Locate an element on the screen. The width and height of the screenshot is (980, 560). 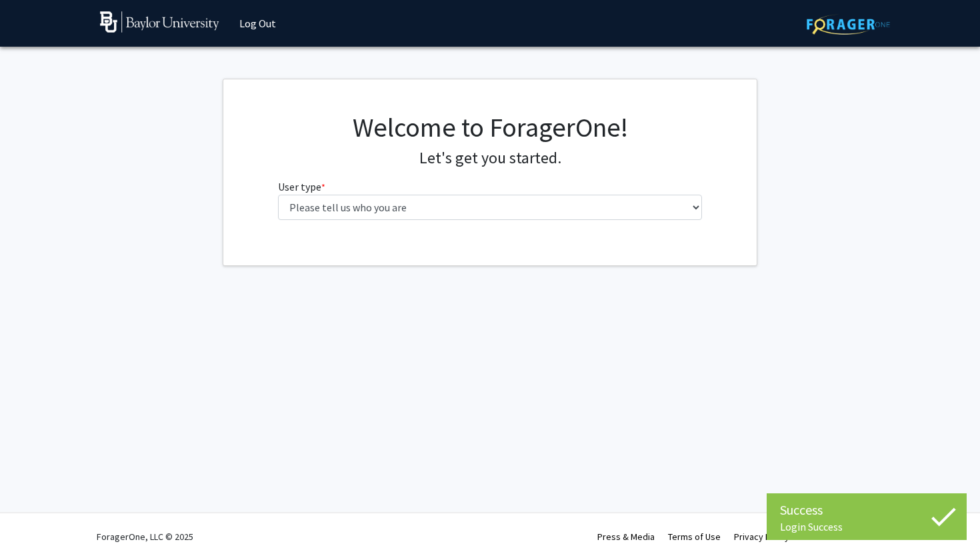
a: Privacy Policy is located at coordinates (761, 537).